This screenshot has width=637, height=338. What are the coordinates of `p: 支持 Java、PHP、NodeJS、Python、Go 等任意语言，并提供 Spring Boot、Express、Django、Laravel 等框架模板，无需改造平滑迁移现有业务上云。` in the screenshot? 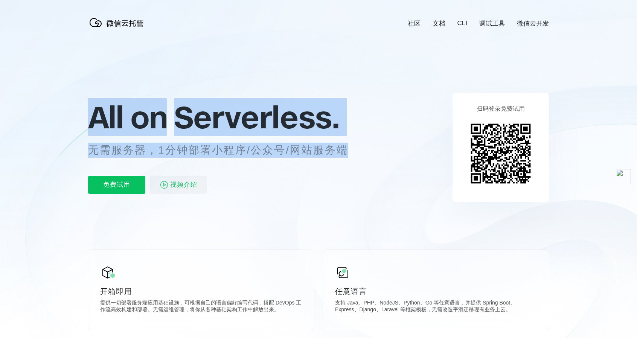 It's located at (436, 307).